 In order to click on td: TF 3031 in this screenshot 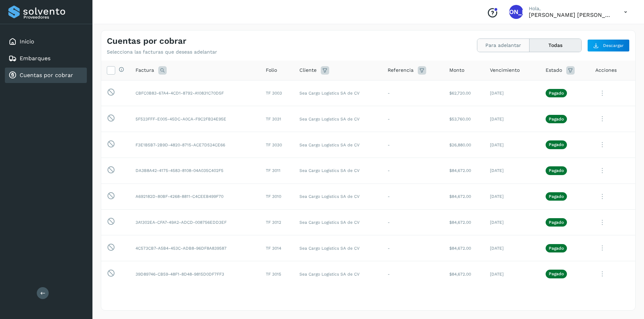, I will do `click(277, 119)`.